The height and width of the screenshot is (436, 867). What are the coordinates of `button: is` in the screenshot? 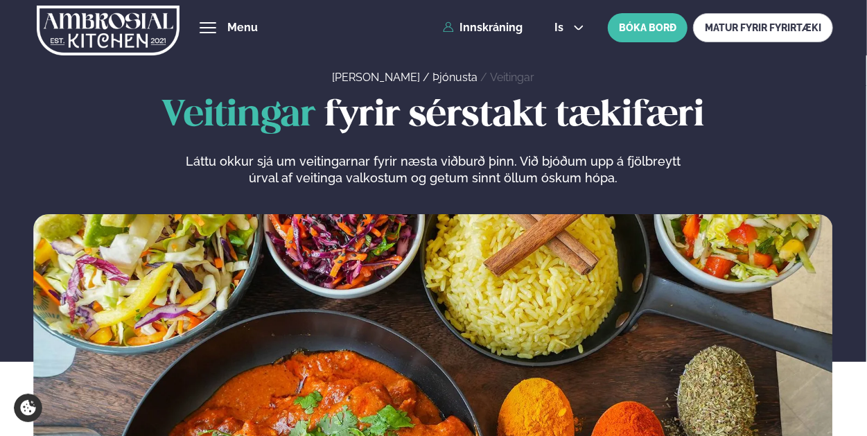 It's located at (569, 28).